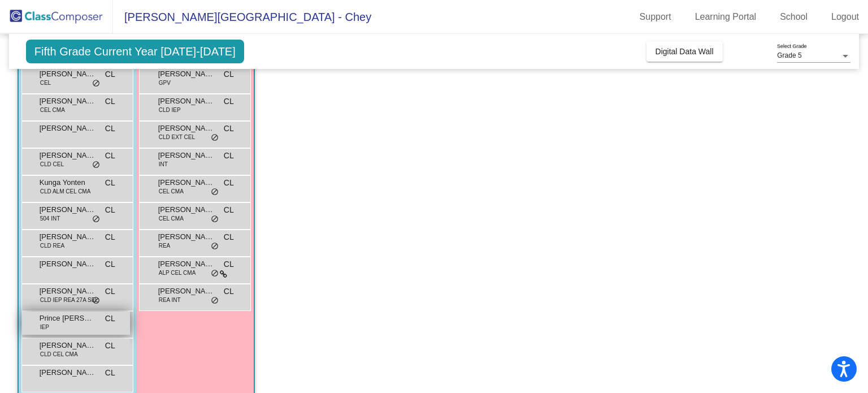  What do you see at coordinates (789, 56) in the screenshot?
I see `span: Grade 5` at bounding box center [789, 56].